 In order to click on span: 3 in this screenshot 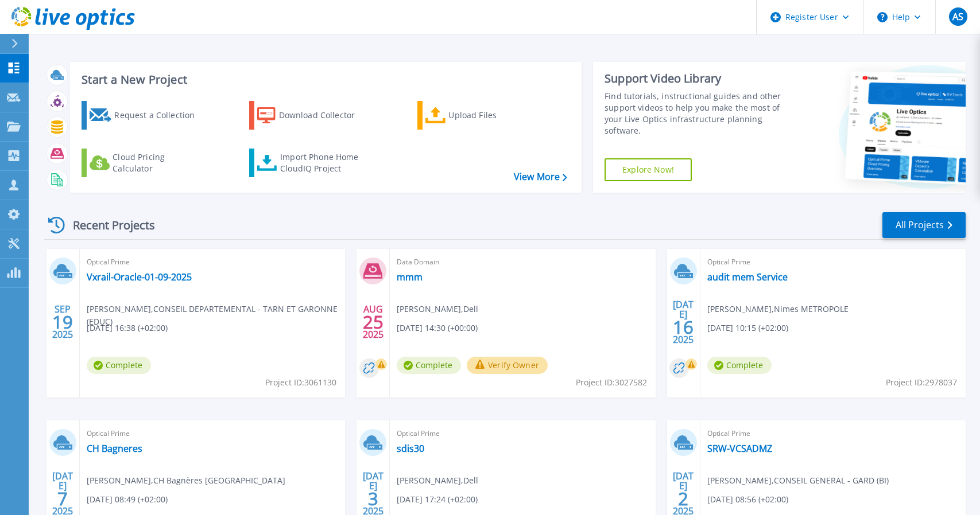, I will do `click(373, 499)`.